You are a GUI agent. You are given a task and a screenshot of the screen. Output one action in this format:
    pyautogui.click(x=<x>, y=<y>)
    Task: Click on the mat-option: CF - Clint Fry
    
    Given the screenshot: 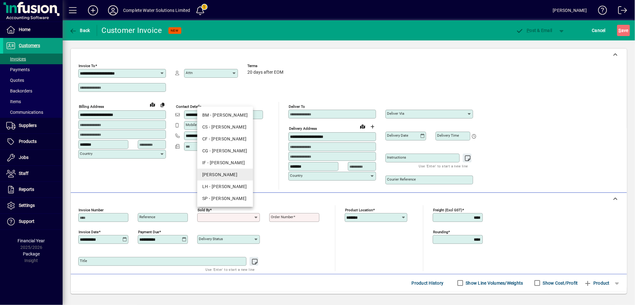 What is the action you would take?
    pyautogui.click(x=225, y=139)
    